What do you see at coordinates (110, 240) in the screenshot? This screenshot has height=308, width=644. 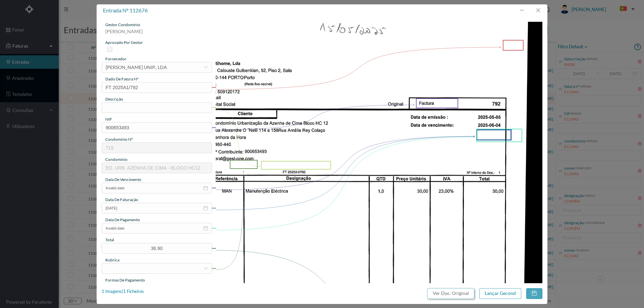 I see `span: total` at bounding box center [110, 240].